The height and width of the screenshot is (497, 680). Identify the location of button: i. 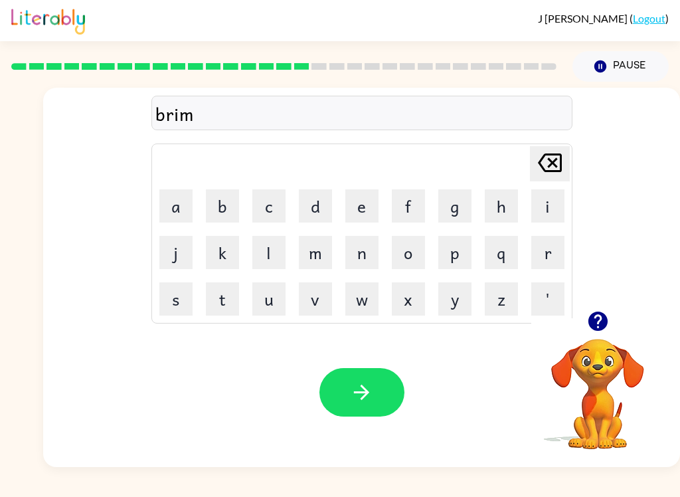
(548, 206).